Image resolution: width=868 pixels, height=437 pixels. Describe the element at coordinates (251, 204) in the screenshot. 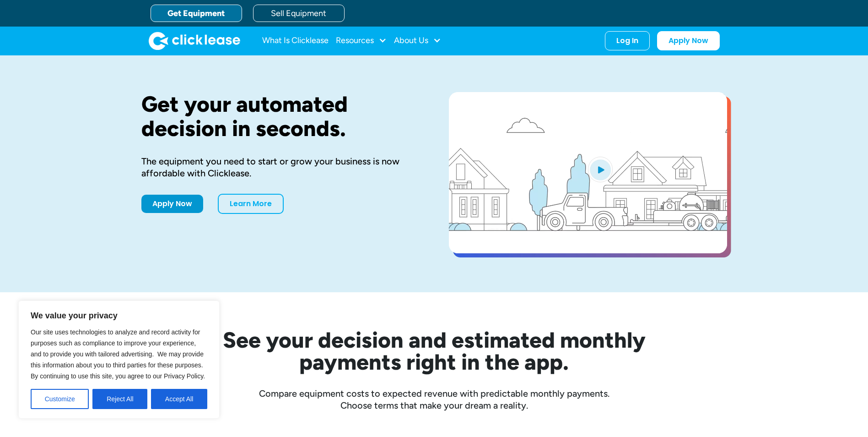

I see `a: Learn More` at that location.